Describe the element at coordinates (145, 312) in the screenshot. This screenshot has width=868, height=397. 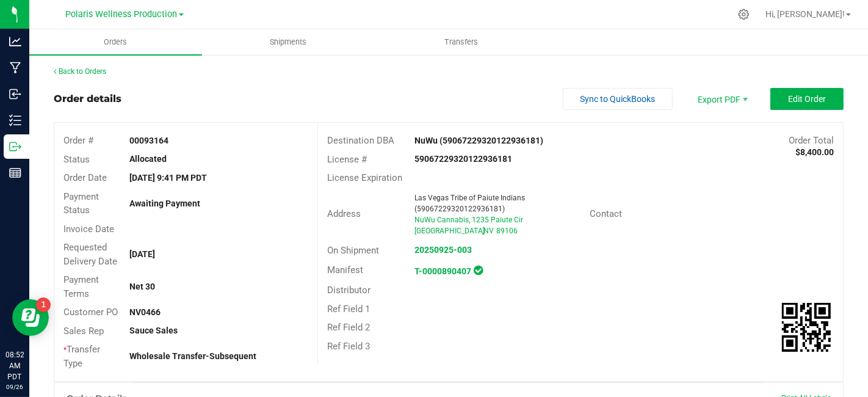
I see `strong: NV0466` at that location.